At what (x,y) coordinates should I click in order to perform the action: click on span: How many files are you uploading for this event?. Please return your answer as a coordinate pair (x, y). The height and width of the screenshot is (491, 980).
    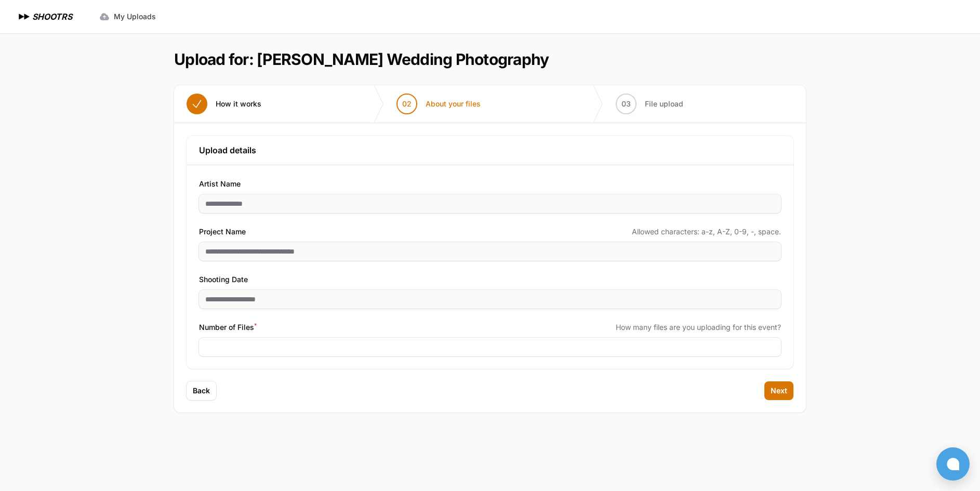
    Looking at the image, I should click on (699, 327).